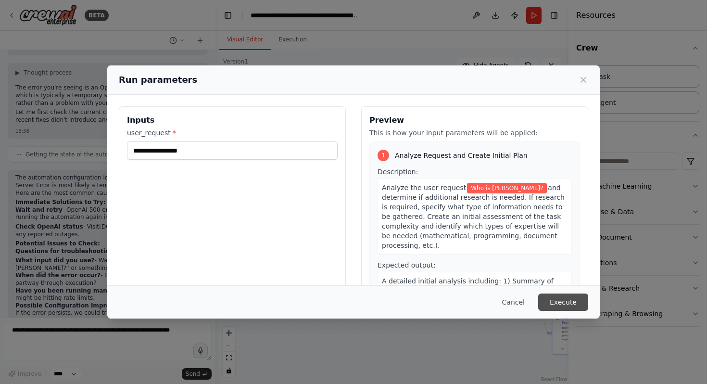 The width and height of the screenshot is (707, 384). I want to click on span: Description:, so click(398, 172).